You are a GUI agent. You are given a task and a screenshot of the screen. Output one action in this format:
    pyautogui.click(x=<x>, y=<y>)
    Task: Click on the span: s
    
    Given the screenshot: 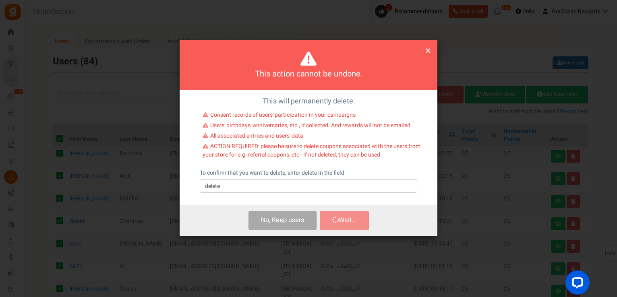 What is the action you would take?
    pyautogui.click(x=303, y=220)
    